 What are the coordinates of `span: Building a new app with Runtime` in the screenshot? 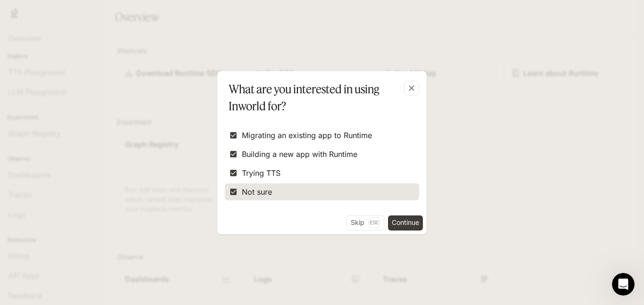 It's located at (300, 154).